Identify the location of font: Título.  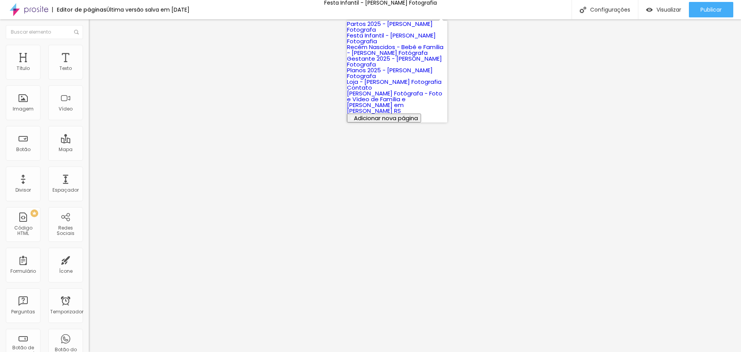
(23, 68).